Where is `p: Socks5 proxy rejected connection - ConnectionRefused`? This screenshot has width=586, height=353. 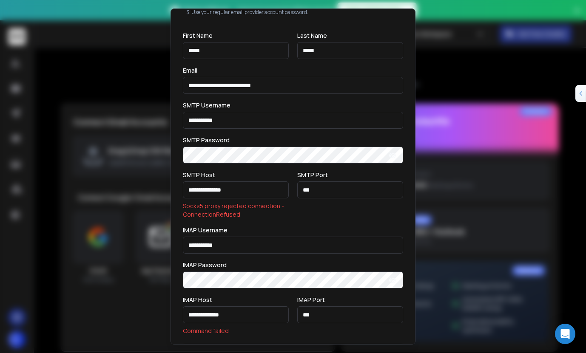
p: Socks5 proxy rejected connection - ConnectionRefused is located at coordinates (236, 210).